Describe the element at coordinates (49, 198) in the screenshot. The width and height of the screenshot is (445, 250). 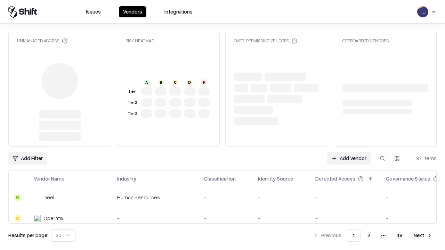
I see `div: Deel` at that location.